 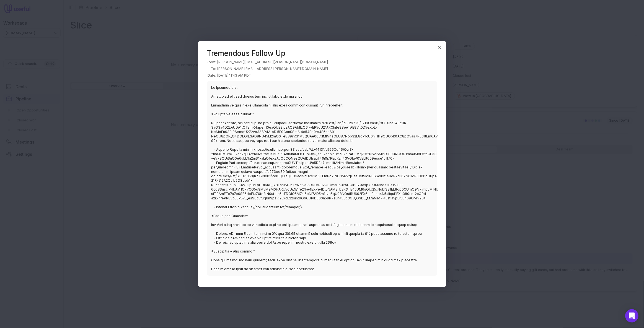 I want to click on th: From:, so click(x=212, y=62).